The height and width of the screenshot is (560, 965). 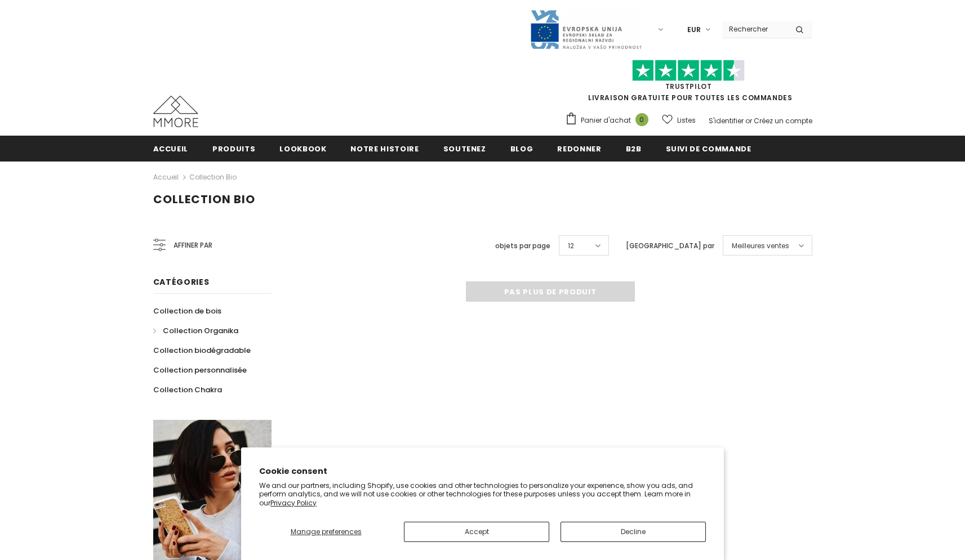 I want to click on span: Suivi de commande, so click(x=708, y=149).